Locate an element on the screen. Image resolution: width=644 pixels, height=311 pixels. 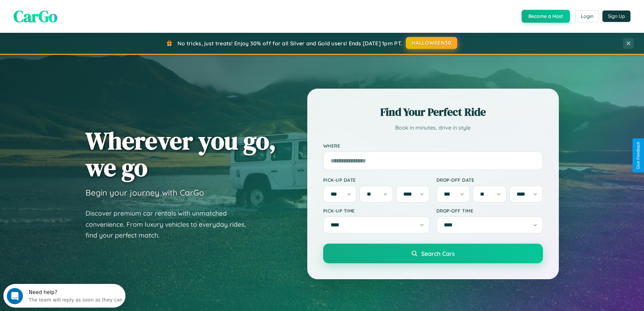
label: Drop-off Time is located at coordinates (490, 210).